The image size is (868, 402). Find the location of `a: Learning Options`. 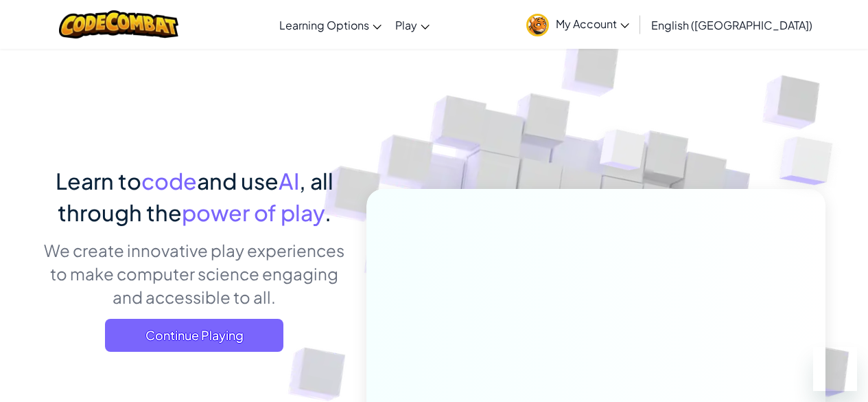

a: Learning Options is located at coordinates (330, 25).